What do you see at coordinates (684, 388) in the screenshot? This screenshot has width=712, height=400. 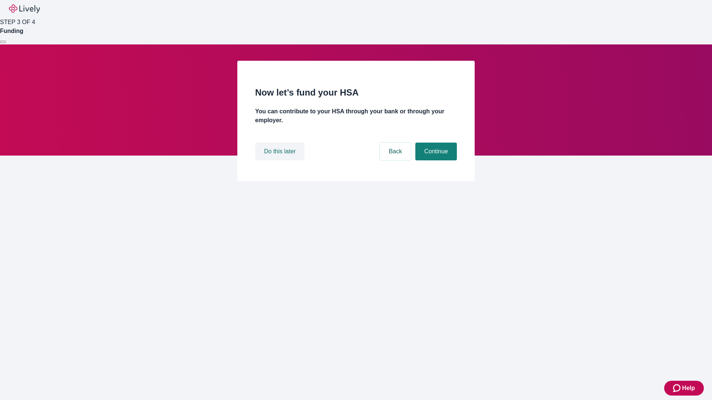 I see `button: Zendesk support iconHelp` at bounding box center [684, 388].